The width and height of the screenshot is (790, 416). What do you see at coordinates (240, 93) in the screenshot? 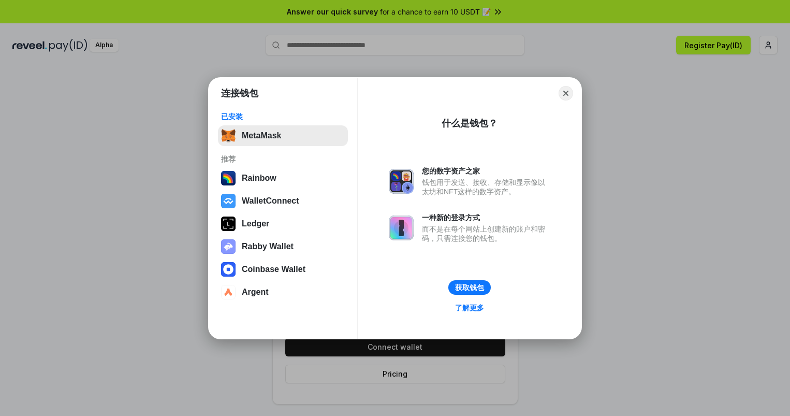
I see `h1: 连接钱包` at bounding box center [240, 93].